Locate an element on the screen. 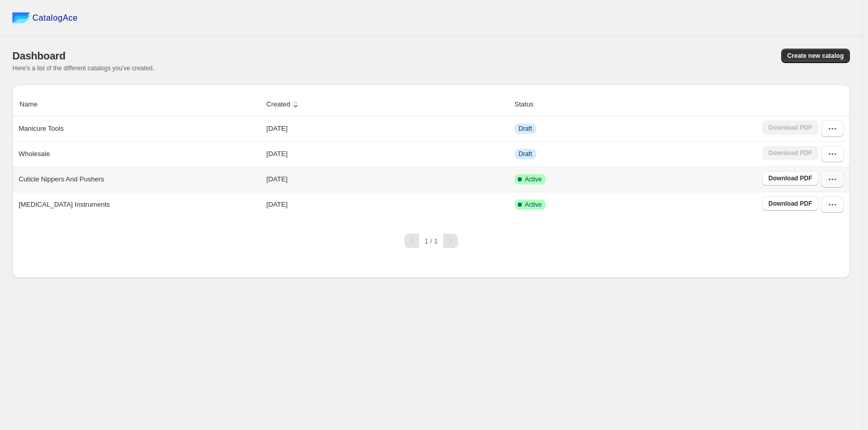 The width and height of the screenshot is (868, 430). span: Dashboard is located at coordinates (38, 56).